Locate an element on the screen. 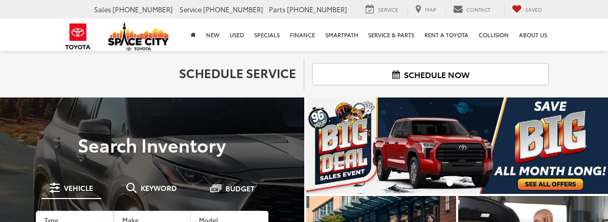 This screenshot has width=608, height=222. span: Sales is located at coordinates (102, 9).